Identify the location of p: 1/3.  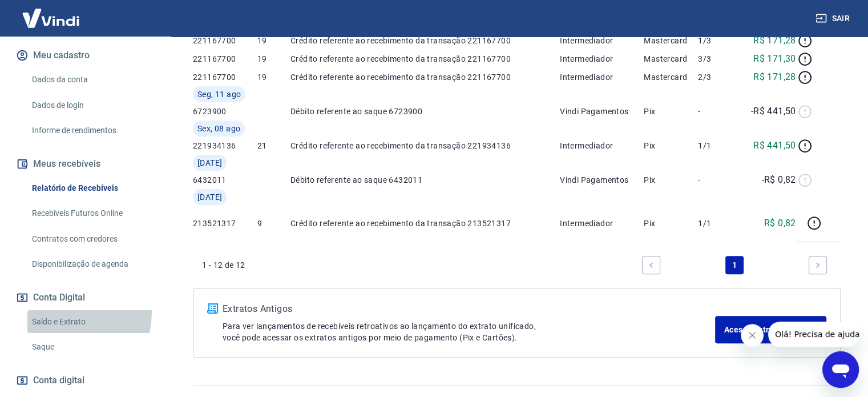
(719, 40).